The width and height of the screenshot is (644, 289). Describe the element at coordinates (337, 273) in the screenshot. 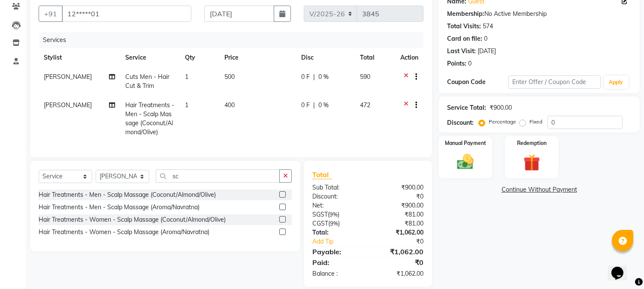

I see `div: Balance :` at that location.